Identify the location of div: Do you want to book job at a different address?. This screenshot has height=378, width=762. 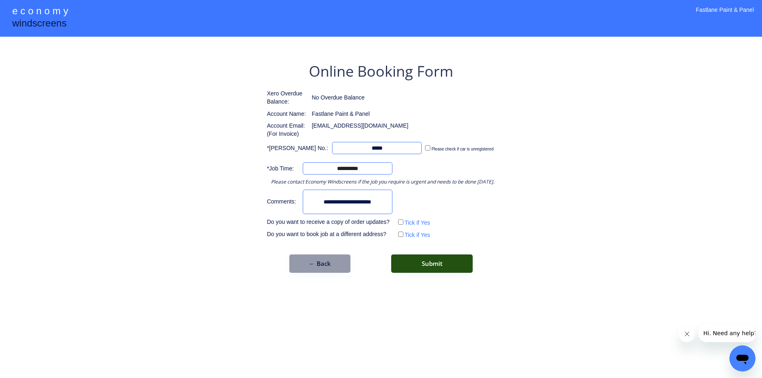
(330, 234).